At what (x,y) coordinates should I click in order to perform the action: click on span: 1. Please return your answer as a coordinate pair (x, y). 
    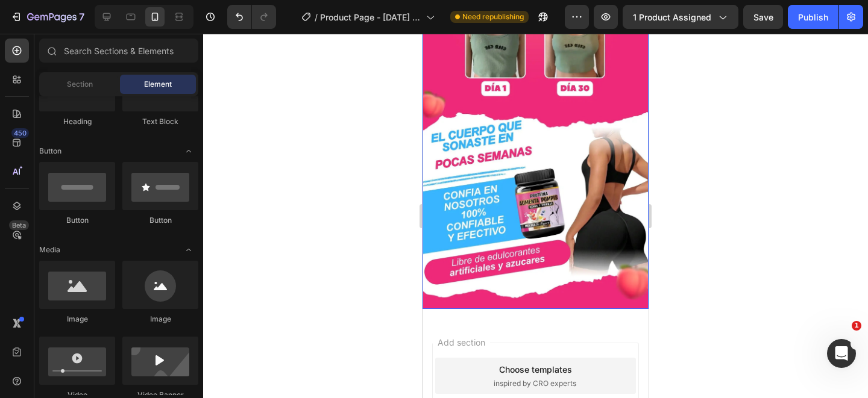
    Looking at the image, I should click on (856, 326).